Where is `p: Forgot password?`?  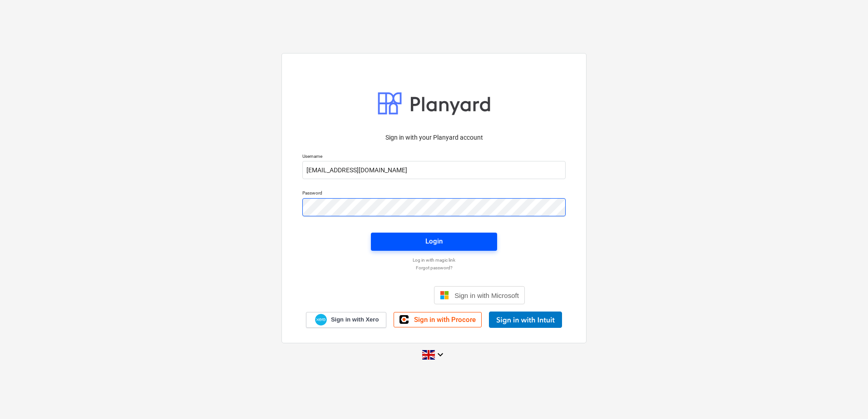
p: Forgot password? is located at coordinates (434, 268).